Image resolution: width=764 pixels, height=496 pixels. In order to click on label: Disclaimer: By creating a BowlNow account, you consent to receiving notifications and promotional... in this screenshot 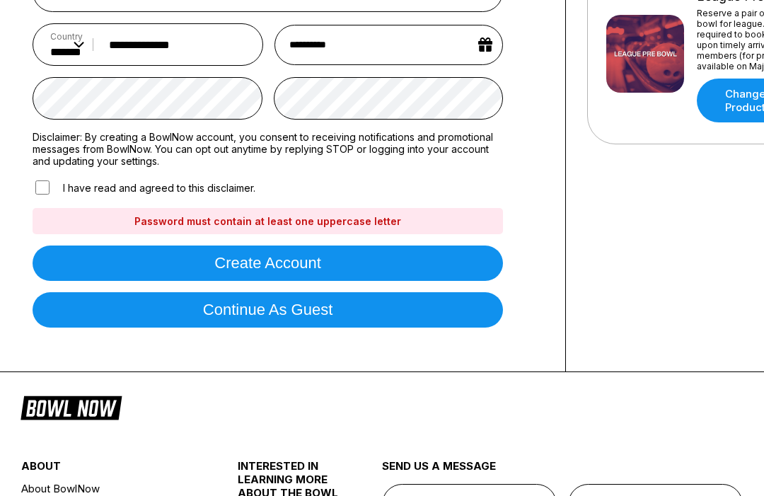, I will do `click(267, 149)`.